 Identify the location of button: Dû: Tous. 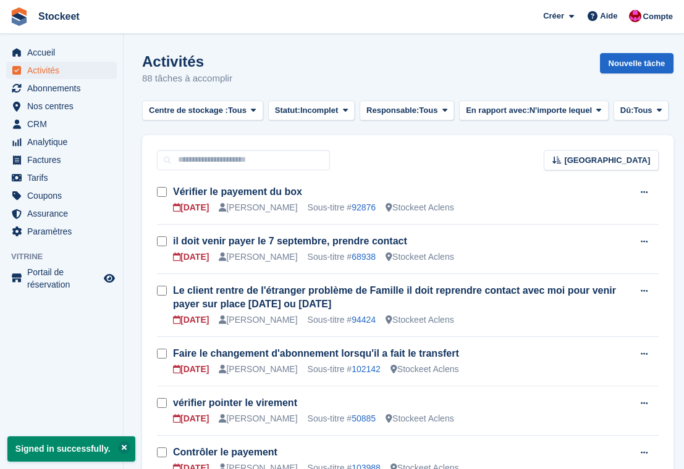
(641, 111).